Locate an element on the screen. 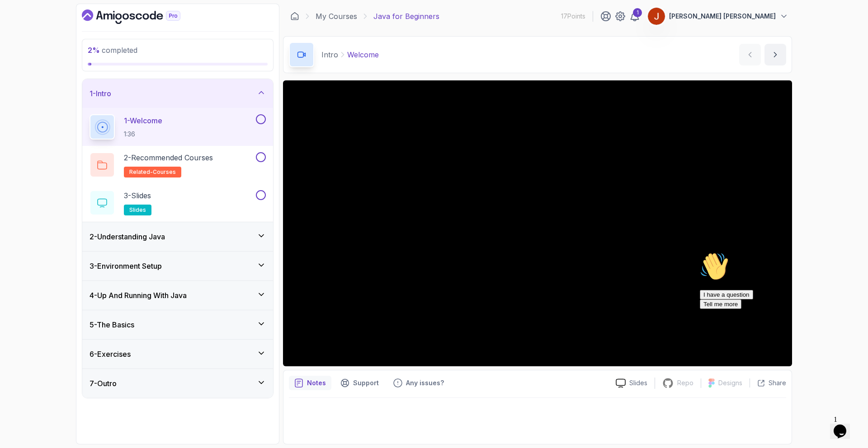 The image size is (868, 448). p: 1 - Welcome is located at coordinates (143, 121).